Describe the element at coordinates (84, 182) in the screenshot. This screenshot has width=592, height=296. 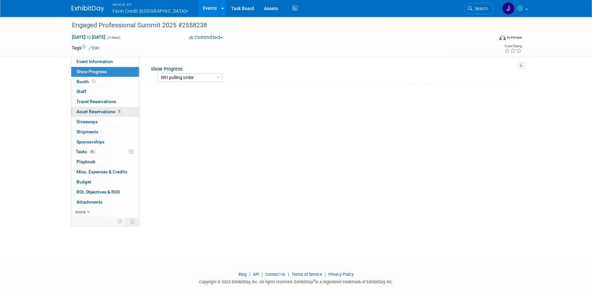
I see `span: Budget` at that location.